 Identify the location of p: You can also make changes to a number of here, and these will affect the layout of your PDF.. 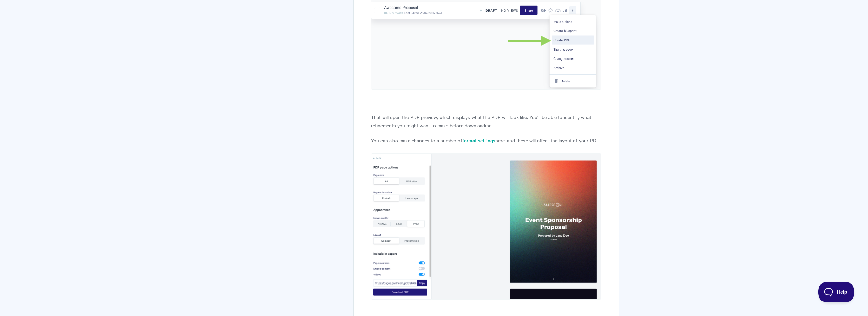
(486, 140).